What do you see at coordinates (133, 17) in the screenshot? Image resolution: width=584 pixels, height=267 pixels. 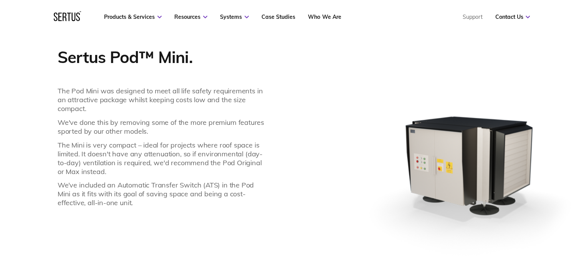 I see `a: Products & Services` at bounding box center [133, 17].